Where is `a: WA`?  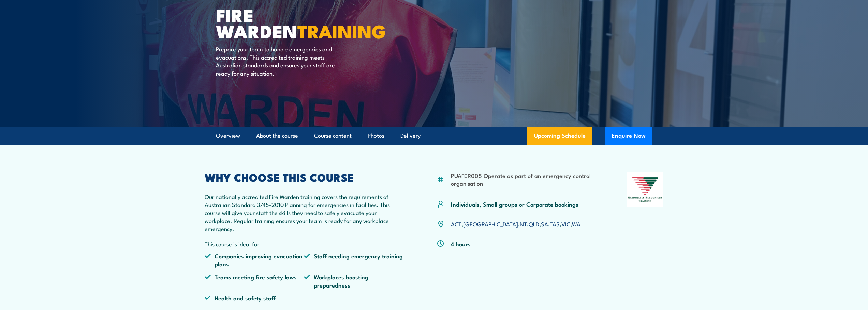 a: WA is located at coordinates (576, 224).